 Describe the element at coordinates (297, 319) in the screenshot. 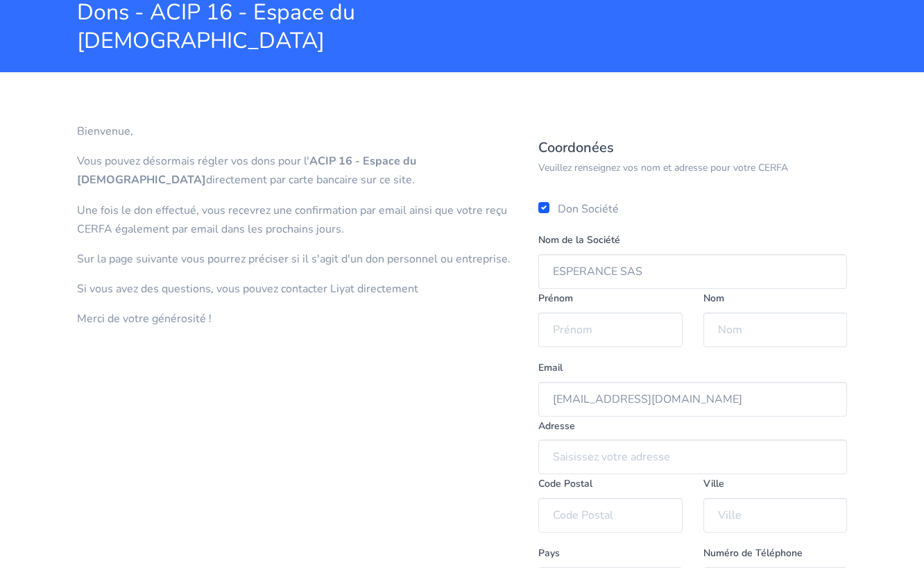

I see `p: Merci de votre générosité !` at that location.